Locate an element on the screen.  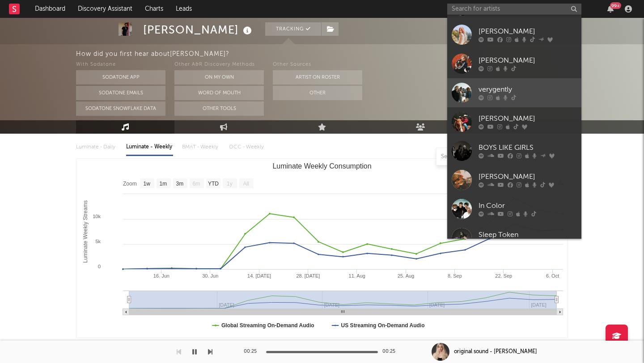
svg: Luminate Weekly Consumption is located at coordinates (322, 248).